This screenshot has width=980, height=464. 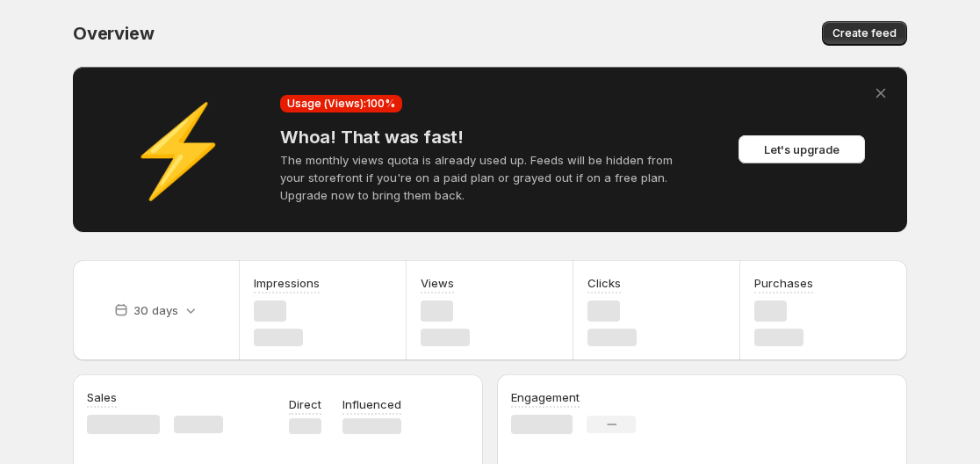 What do you see at coordinates (102, 397) in the screenshot?
I see `h3: Sales` at bounding box center [102, 397].